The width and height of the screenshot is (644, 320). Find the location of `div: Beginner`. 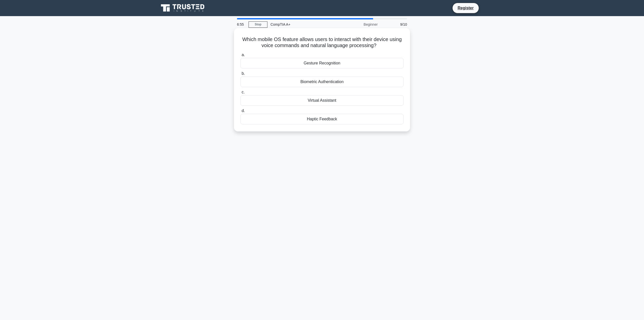

div: Beginner is located at coordinates (359, 24).